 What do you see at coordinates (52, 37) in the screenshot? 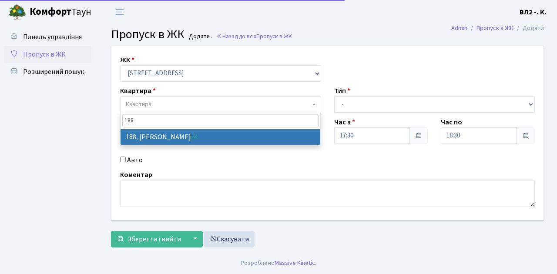
I see `span: Панель управління` at bounding box center [52, 37].